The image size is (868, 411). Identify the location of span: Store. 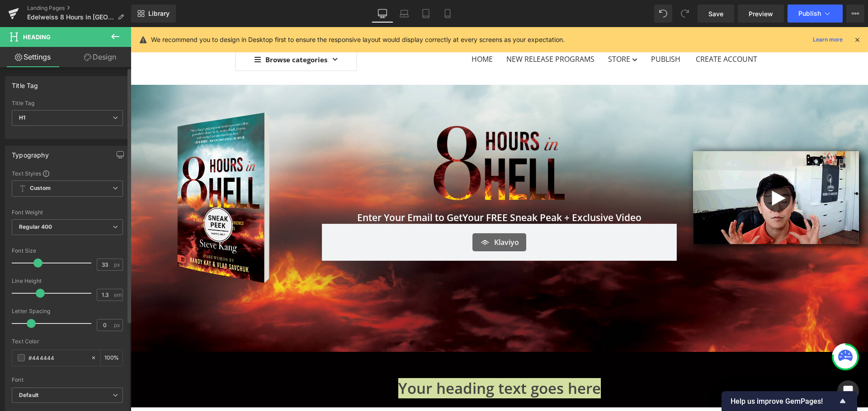
(488, 32).